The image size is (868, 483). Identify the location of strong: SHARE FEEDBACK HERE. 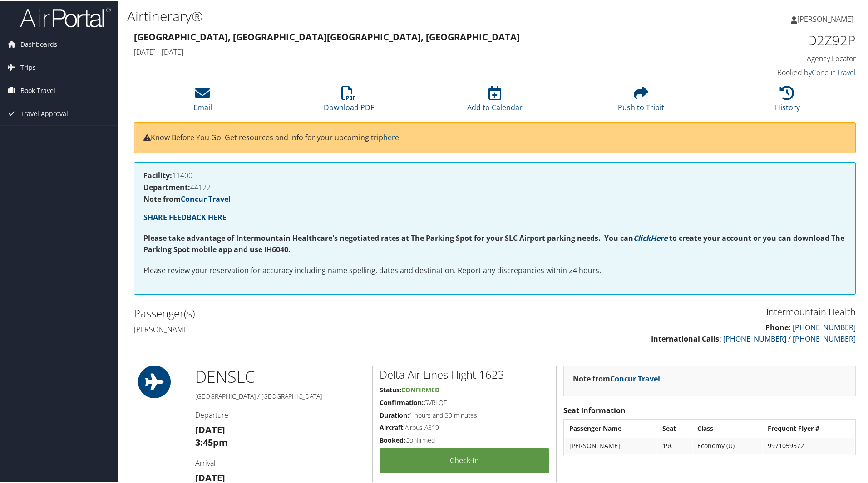
(185, 216).